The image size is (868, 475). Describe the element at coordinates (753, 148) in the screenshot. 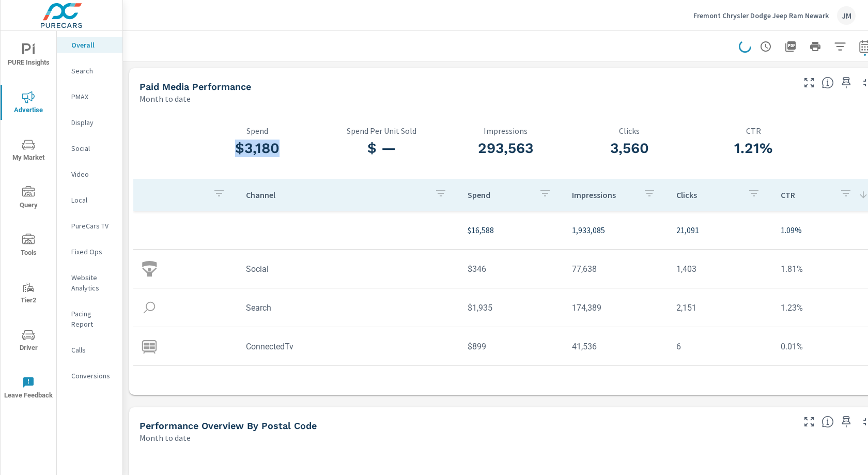

I see `h3: 1.21%` at that location.